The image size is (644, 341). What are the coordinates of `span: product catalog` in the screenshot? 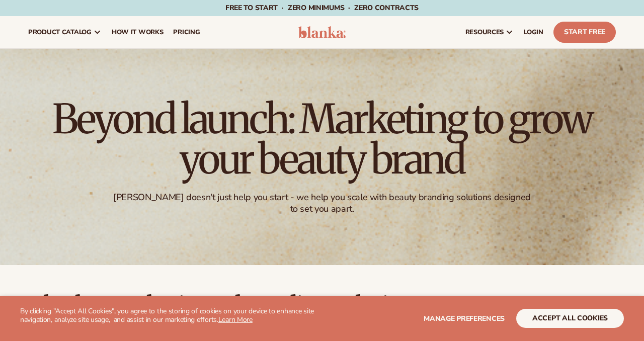 It's located at (60, 33).